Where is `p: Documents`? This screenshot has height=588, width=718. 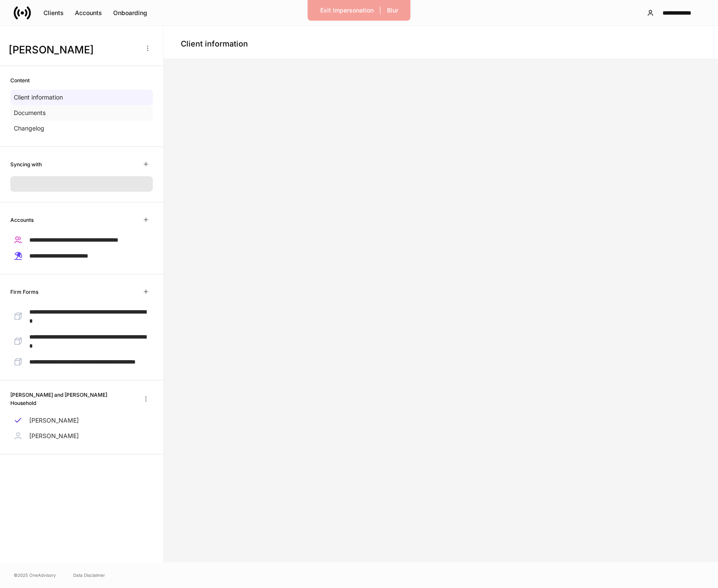 p: Documents is located at coordinates (30, 113).